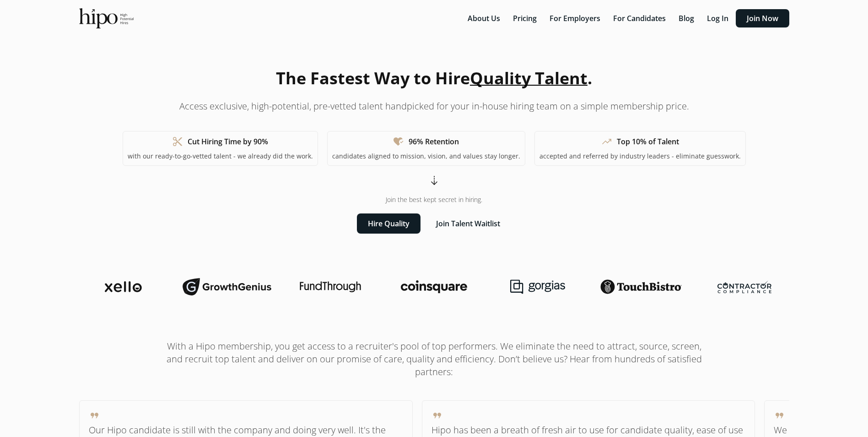  What do you see at coordinates (719, 18) in the screenshot?
I see `a: Log In` at bounding box center [719, 18].